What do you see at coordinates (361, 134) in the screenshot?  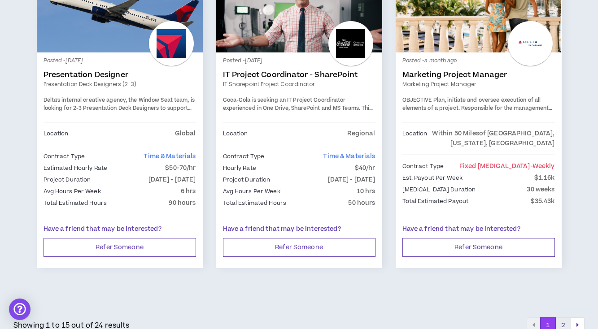 I see `p: Regional` at bounding box center [361, 134].